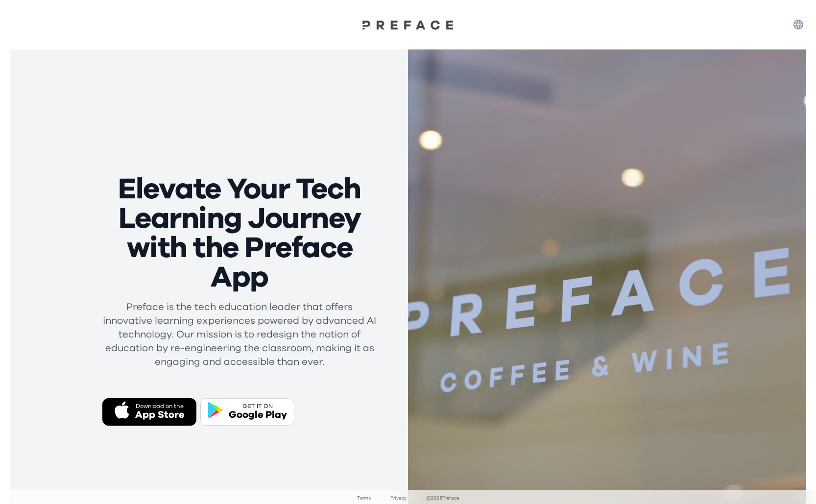  What do you see at coordinates (160, 415) in the screenshot?
I see `div: App Store` at bounding box center [160, 415].